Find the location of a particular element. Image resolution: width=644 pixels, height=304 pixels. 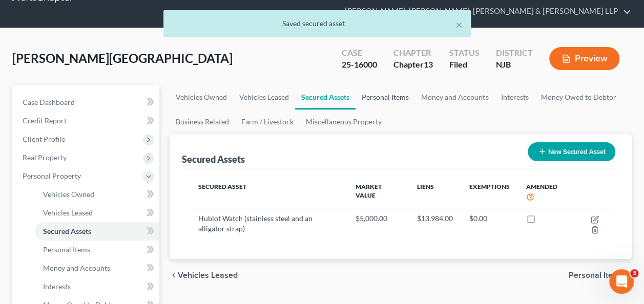

a: Farm / Livestock is located at coordinates (267, 122).